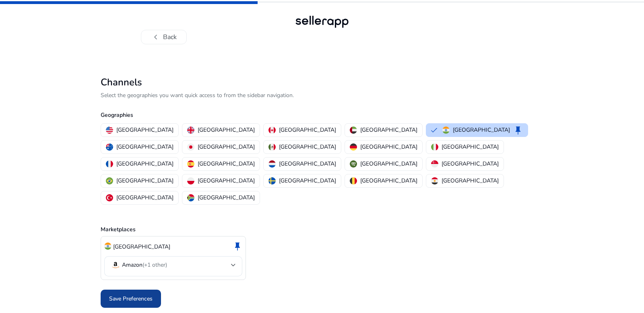  Describe the element at coordinates (191, 181) in the screenshot. I see `img: pl.svg` at that location.